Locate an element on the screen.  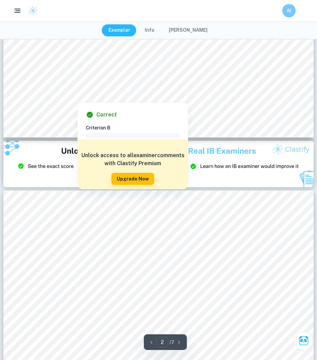
h6: Unlock access to all examiner comments with Clastify Premium is located at coordinates (133, 159).